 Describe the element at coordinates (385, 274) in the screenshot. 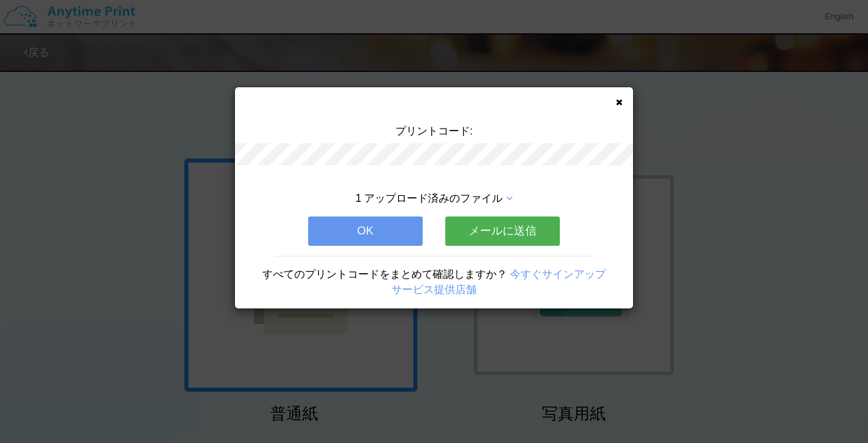

I see `span: すべてのプリントコードをまとめて確認しますか？` at that location.